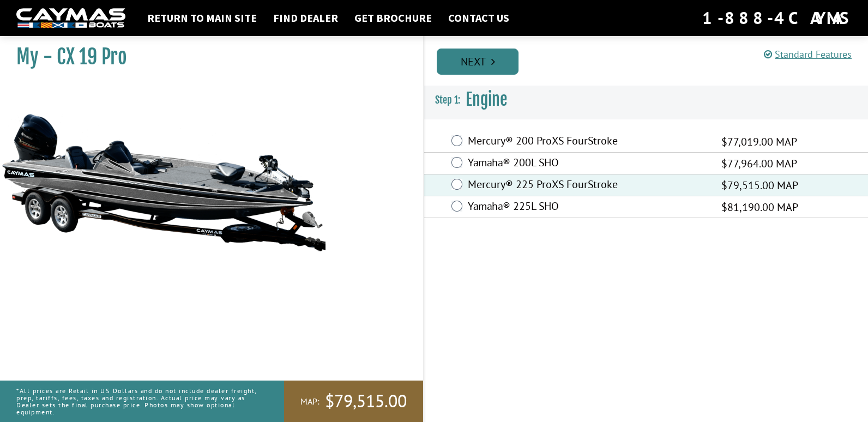  What do you see at coordinates (651, 61) in the screenshot?
I see `ul: Pagination` at bounding box center [651, 61].